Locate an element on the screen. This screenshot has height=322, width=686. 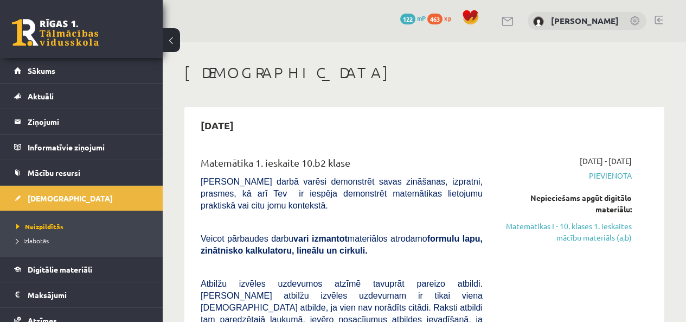
span: Neizpildītās is located at coordinates (40, 226).